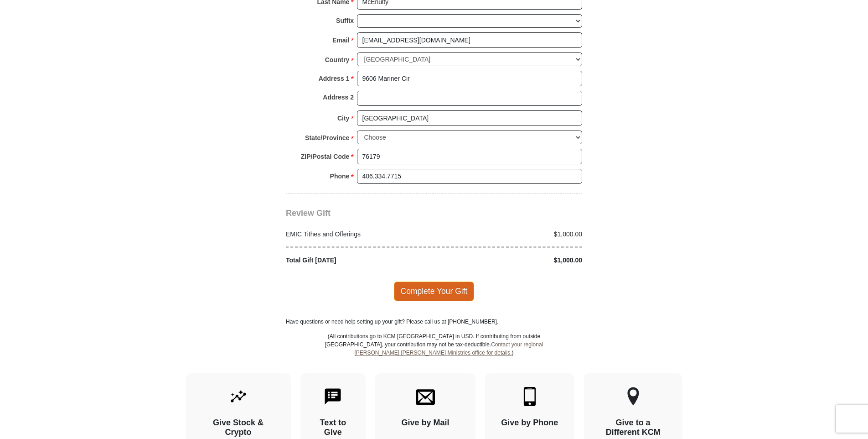  Describe the element at coordinates (530, 423) in the screenshot. I see `h4: Give by Phone` at that location.